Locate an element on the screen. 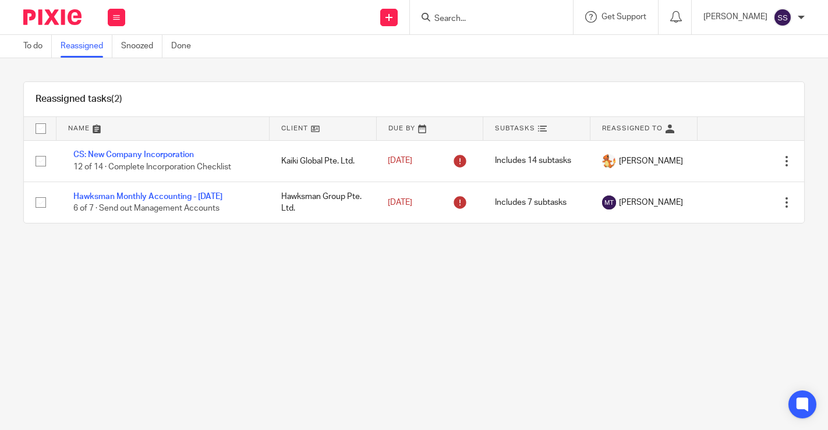 The height and width of the screenshot is (430, 828). span: 12 of 14 · Complete Incorporation Checklist is located at coordinates (152, 167).